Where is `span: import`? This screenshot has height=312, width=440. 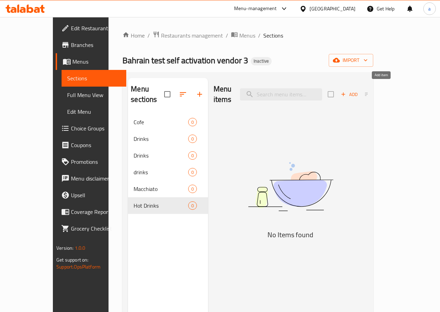 span: import is located at coordinates (351, 60).